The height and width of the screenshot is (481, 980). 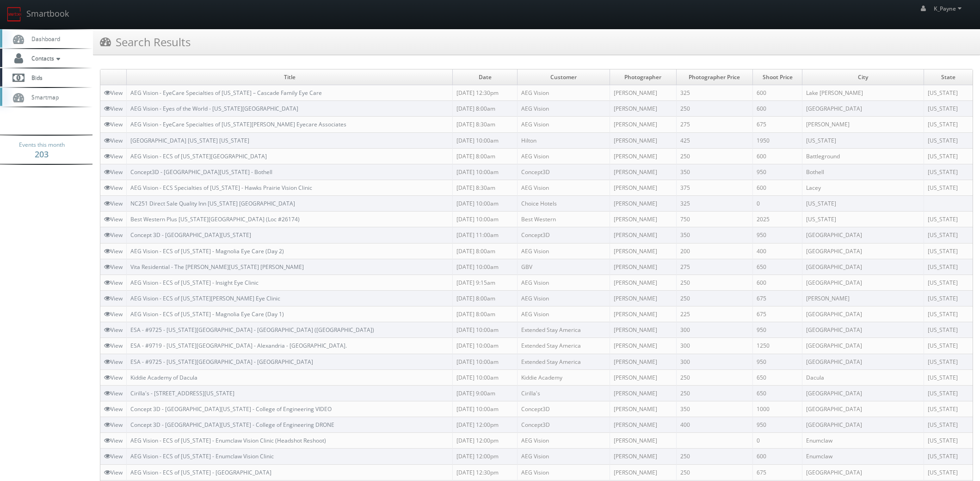 What do you see at coordinates (862, 171) in the screenshot?
I see `td: Bothell` at bounding box center [862, 171].